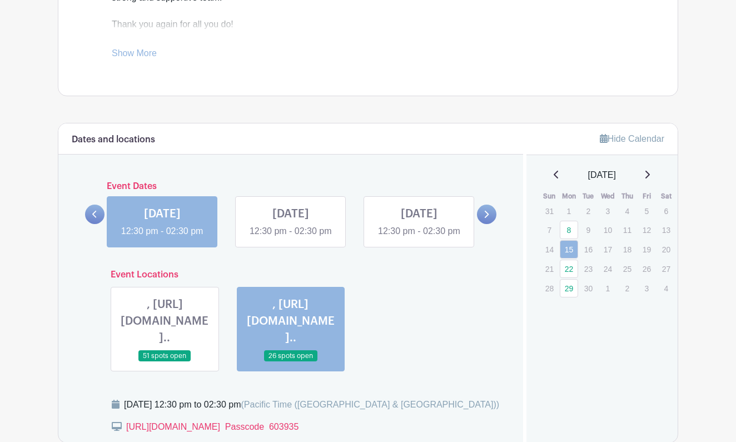 This screenshot has height=442, width=736. What do you see at coordinates (666, 211) in the screenshot?
I see `p: 6` at bounding box center [666, 211].